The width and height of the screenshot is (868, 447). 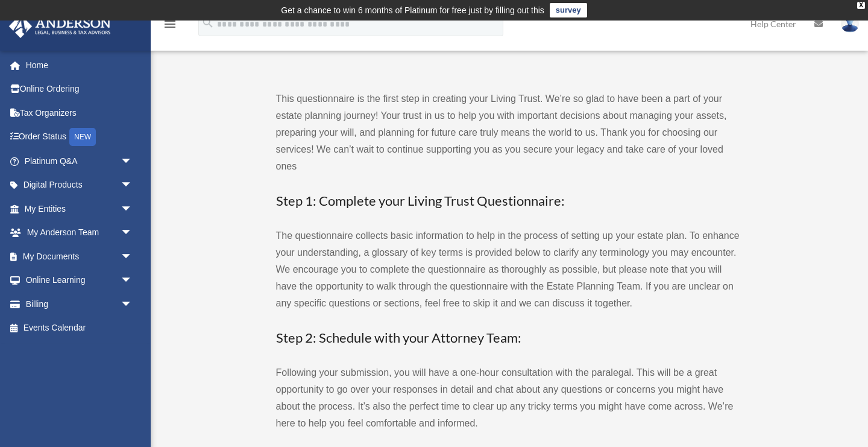 What do you see at coordinates (861, 6) in the screenshot?
I see `div: close` at bounding box center [861, 6].